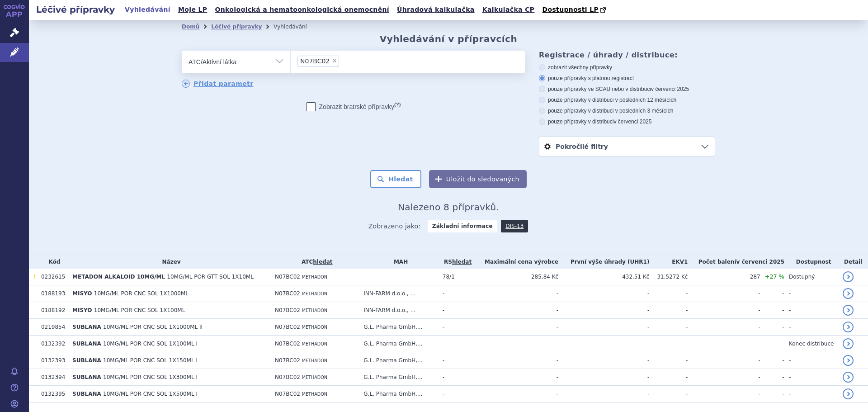 The height and width of the screenshot is (412, 868). I want to click on span: +27 %, so click(775, 276).